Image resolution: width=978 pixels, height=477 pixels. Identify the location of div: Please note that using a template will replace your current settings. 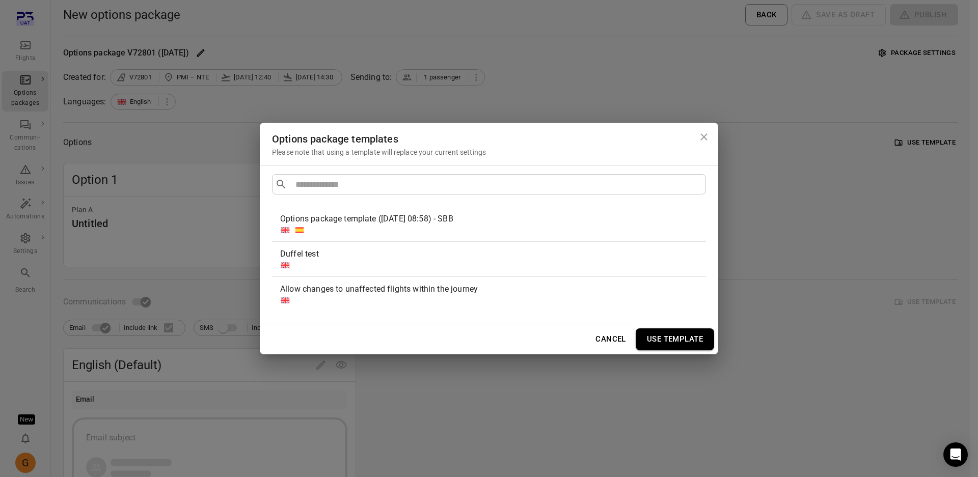
(489, 152).